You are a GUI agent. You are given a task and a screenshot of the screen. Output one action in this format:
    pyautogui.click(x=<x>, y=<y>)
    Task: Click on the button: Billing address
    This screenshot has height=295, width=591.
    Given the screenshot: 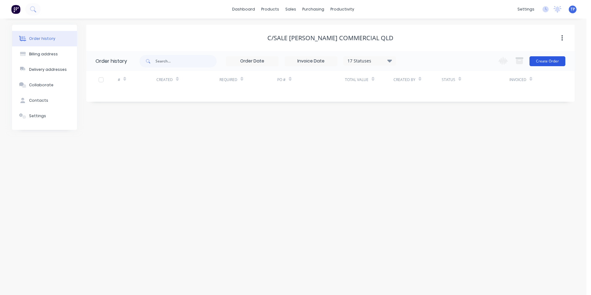 What is the action you would take?
    pyautogui.click(x=45, y=54)
    